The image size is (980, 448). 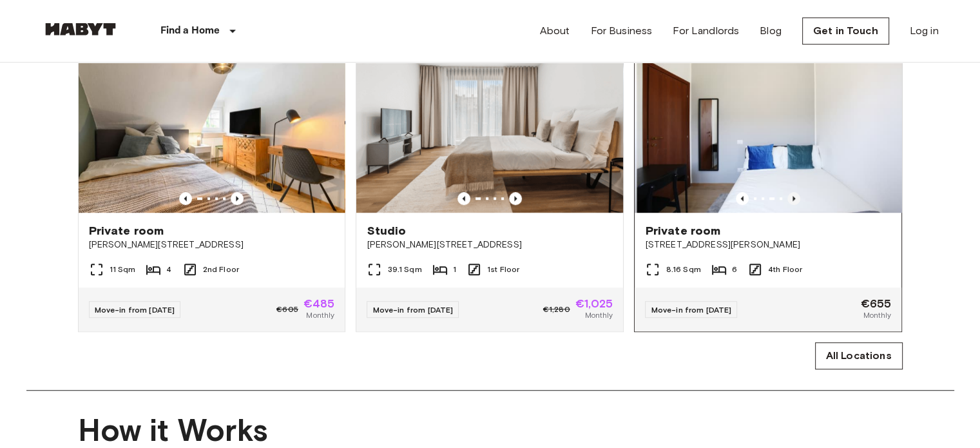 I want to click on a: About, so click(x=555, y=31).